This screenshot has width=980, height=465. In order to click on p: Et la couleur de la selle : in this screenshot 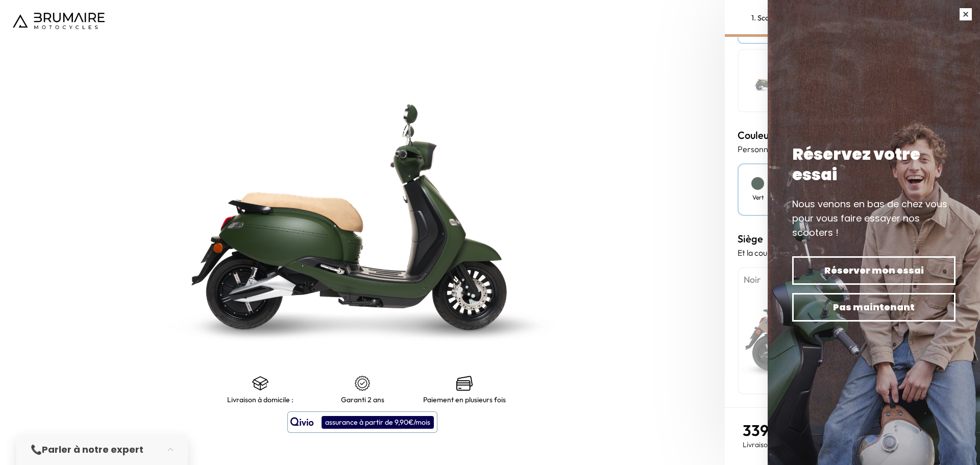, I will do `click(853, 252)`.